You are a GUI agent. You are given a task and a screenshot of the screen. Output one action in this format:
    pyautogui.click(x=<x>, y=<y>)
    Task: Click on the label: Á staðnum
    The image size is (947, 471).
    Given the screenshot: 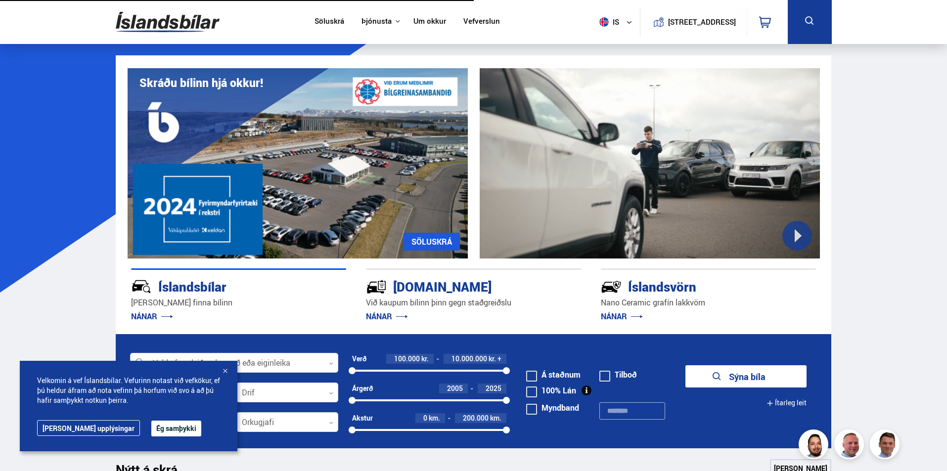 What is the action you would take?
    pyautogui.click(x=554, y=375)
    